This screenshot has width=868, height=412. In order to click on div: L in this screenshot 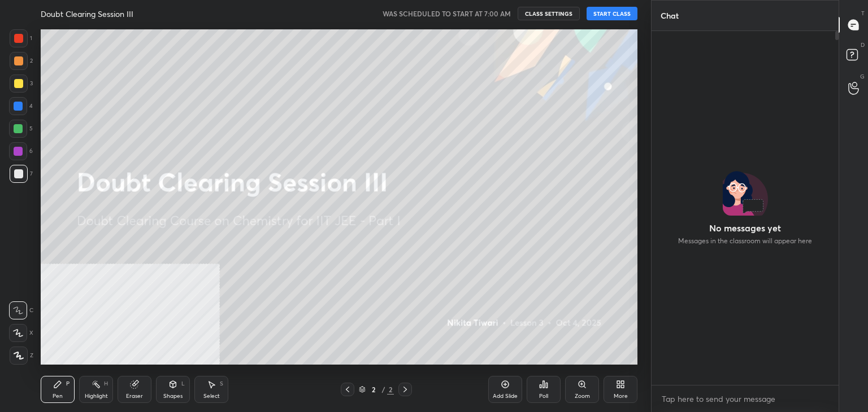, I will do `click(183, 384)`.